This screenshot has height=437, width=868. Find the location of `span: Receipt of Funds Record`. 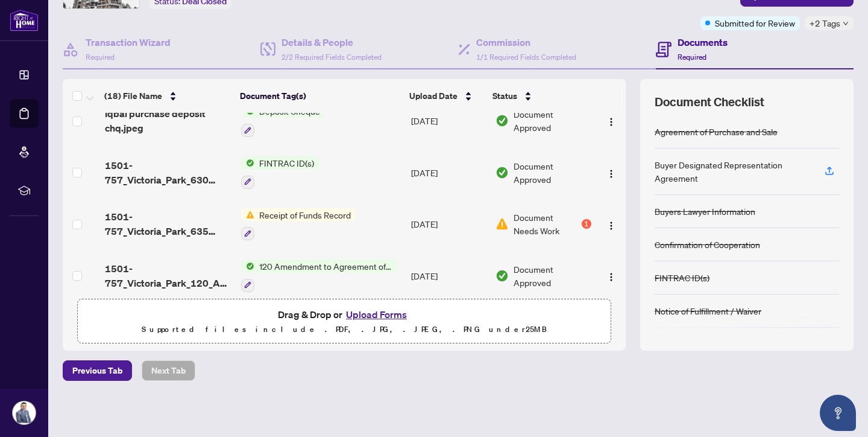

span: Receipt of Funds Record is located at coordinates (305, 215).